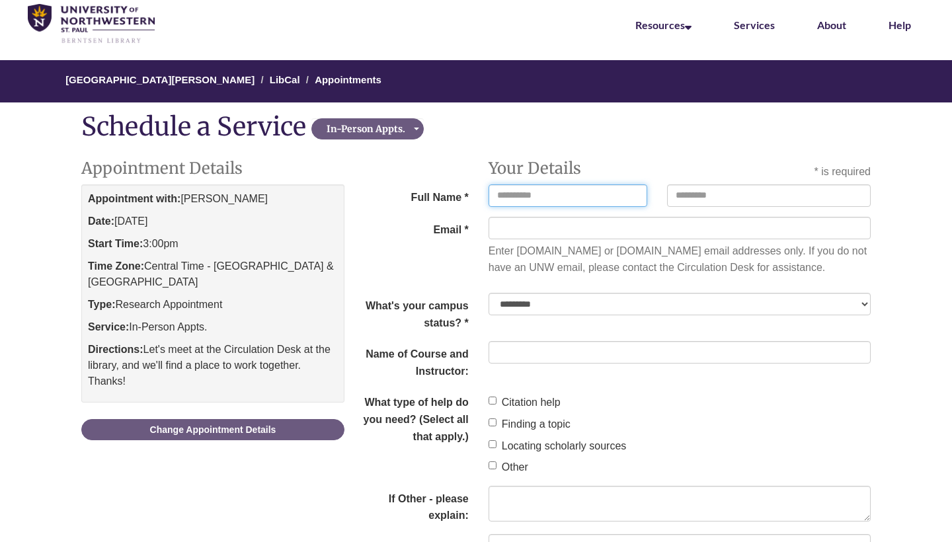  I want to click on h2: Your Details, so click(568, 169).